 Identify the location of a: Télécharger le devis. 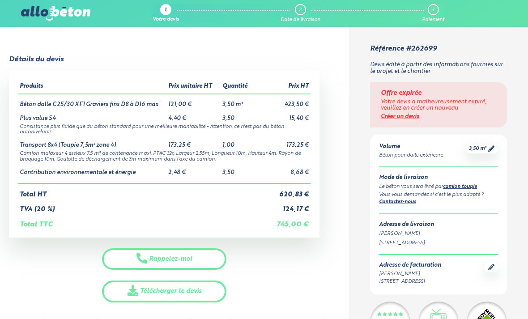
(164, 291).